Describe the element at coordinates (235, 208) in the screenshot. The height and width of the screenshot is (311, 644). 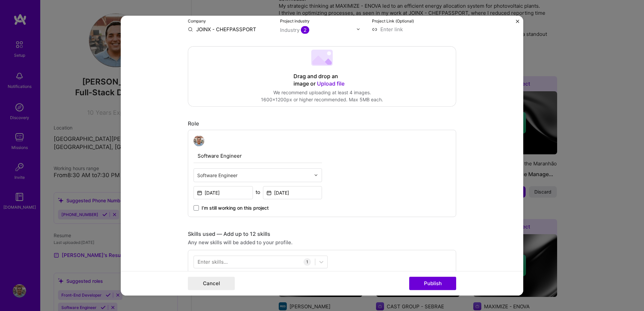
I see `span: I’m still working on this project` at that location.